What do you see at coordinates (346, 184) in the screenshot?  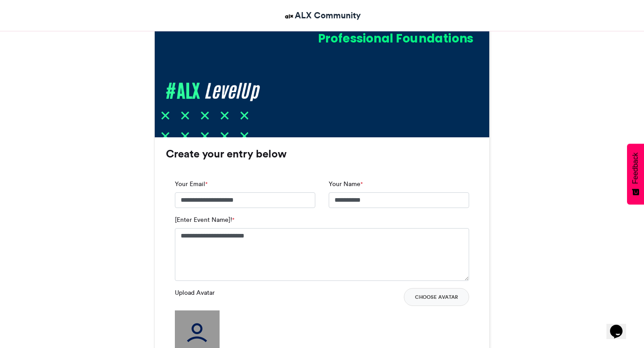 I see `label: Your Name` at bounding box center [346, 184].